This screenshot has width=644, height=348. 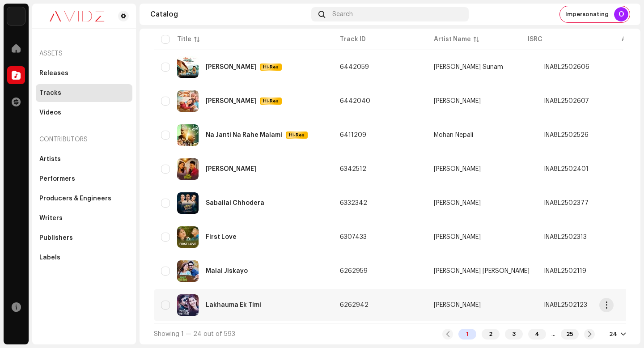 I want to click on div: Artists, so click(x=50, y=159).